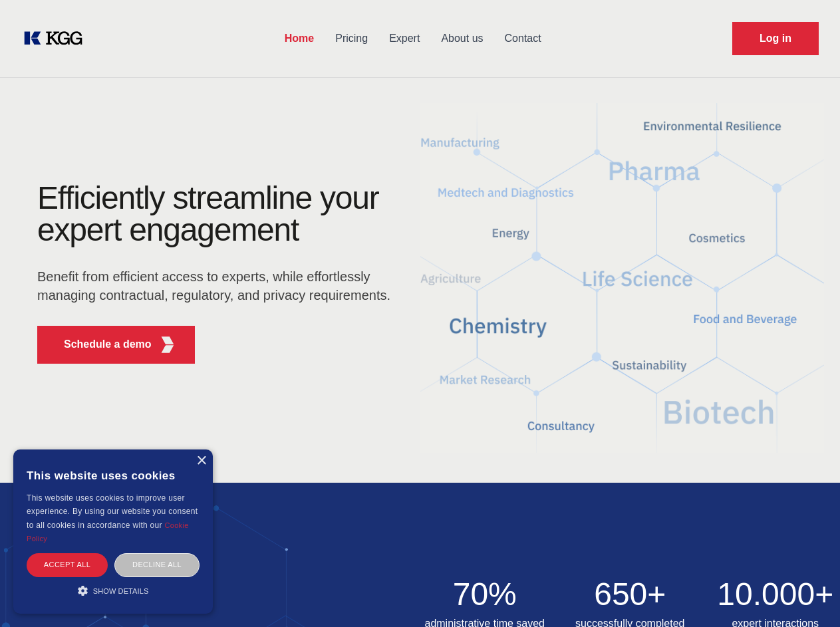  What do you see at coordinates (121, 592) in the screenshot?
I see `span: Show details` at bounding box center [121, 592].